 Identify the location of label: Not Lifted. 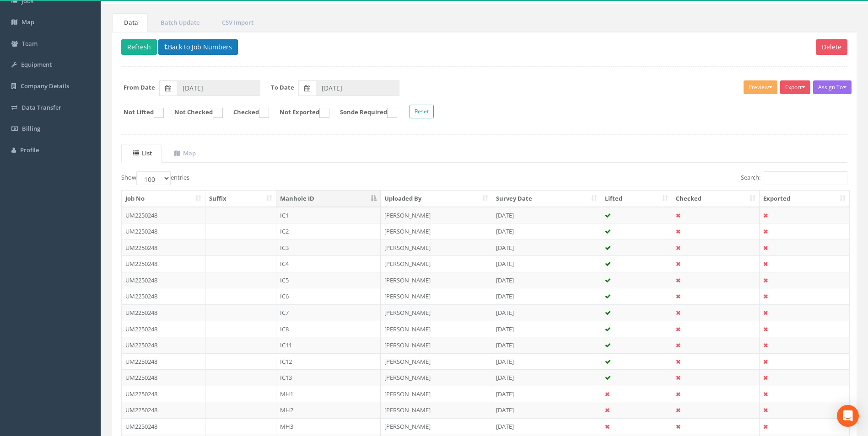
(139, 113).